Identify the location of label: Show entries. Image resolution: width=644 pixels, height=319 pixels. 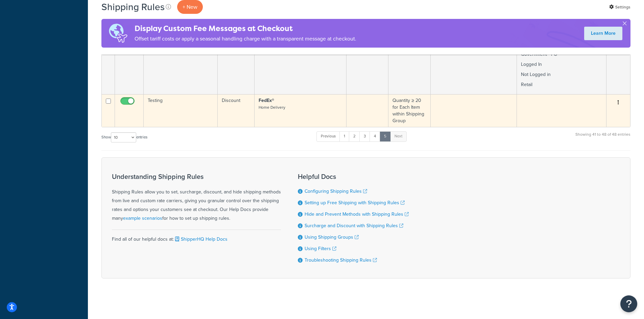
(125, 137).